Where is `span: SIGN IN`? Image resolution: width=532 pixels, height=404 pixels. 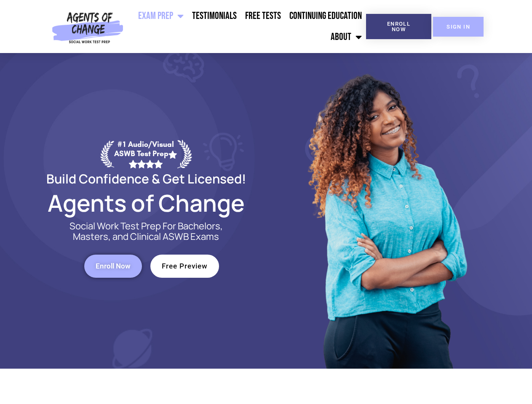 span: SIGN IN is located at coordinates (458, 27).